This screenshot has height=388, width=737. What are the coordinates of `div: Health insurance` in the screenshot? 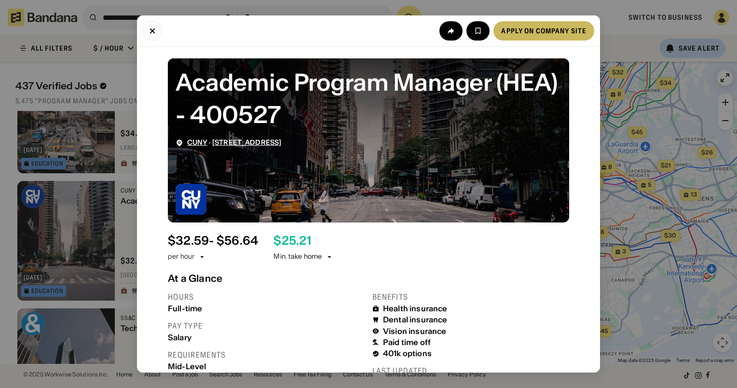 It's located at (415, 308).